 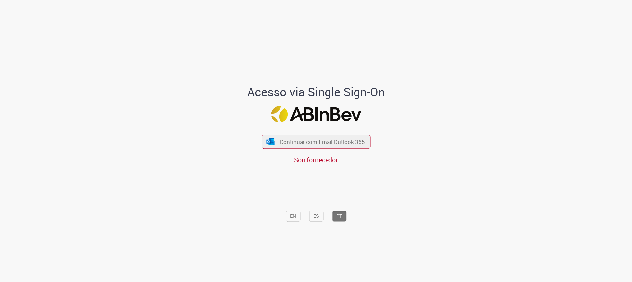 I want to click on button: EN, so click(x=293, y=216).